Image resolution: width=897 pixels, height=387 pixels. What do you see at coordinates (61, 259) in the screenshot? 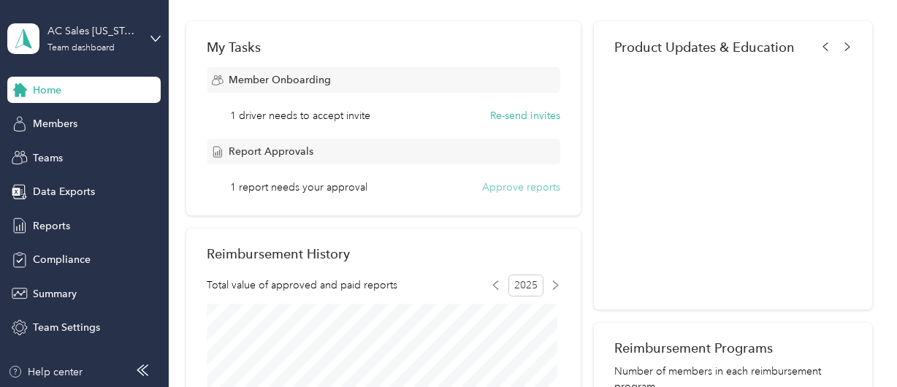
I see `span: Compliance` at bounding box center [61, 259].